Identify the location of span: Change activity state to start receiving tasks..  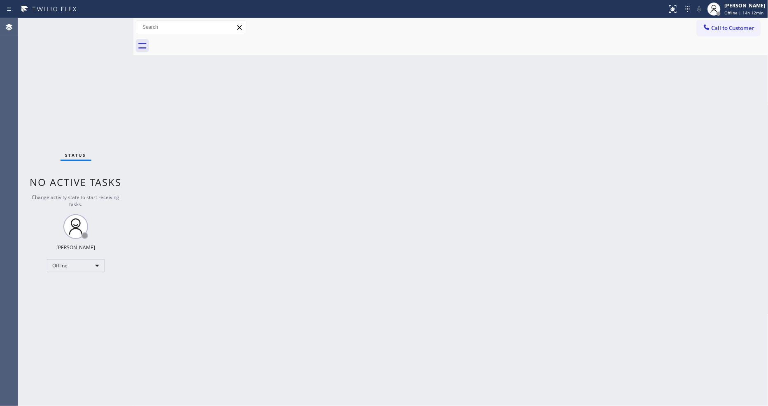
(76, 201).